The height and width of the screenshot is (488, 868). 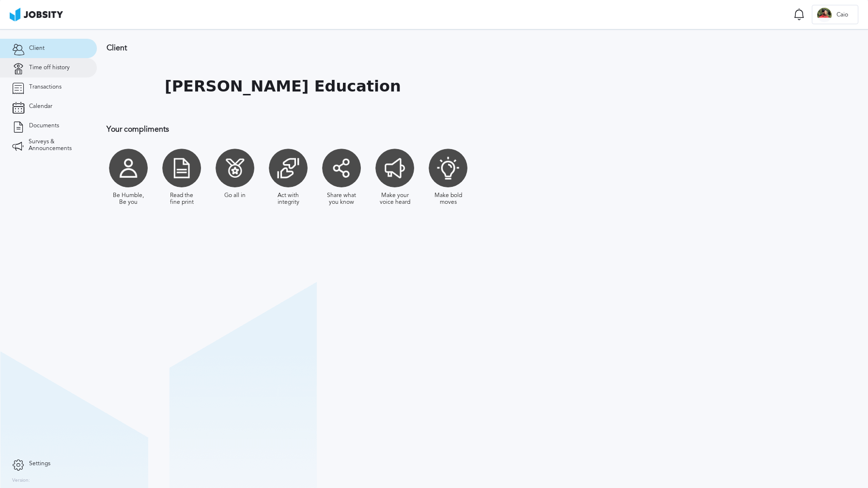 What do you see at coordinates (21, 481) in the screenshot?
I see `label: Version:` at bounding box center [21, 481].